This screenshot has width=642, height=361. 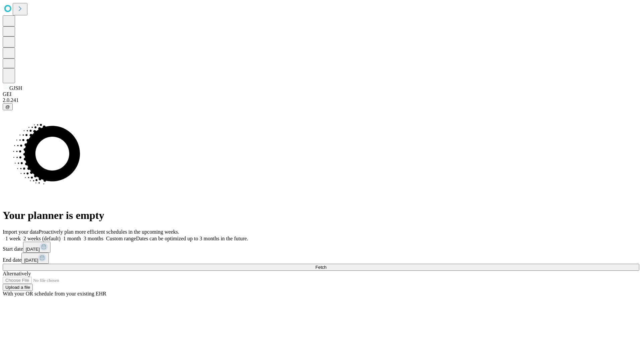 What do you see at coordinates (321, 258) in the screenshot?
I see `div: End date` at bounding box center [321, 258].